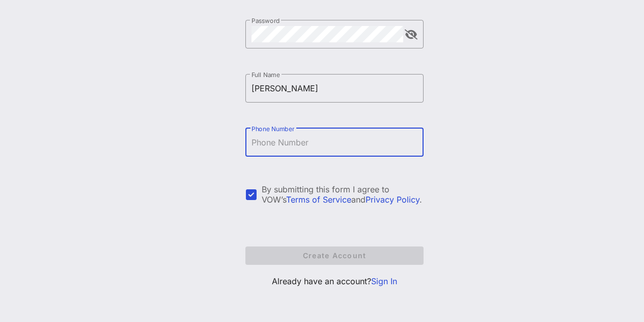  Describe the element at coordinates (343, 194) in the screenshot. I see `div: By submitting this form I agree to VOW’s and .` at that location.